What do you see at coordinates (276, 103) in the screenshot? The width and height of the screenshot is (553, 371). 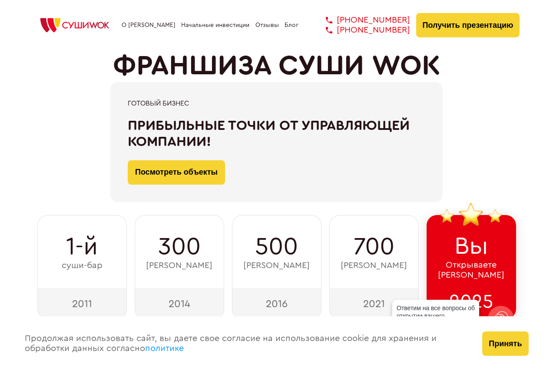 I see `div: Готовый бизнес` at bounding box center [276, 103].